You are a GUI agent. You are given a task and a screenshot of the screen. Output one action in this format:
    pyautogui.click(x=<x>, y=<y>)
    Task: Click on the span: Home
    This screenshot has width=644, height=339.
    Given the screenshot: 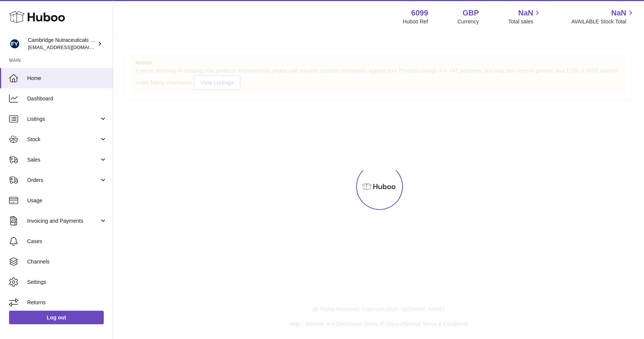 What is the action you would take?
    pyautogui.click(x=67, y=78)
    